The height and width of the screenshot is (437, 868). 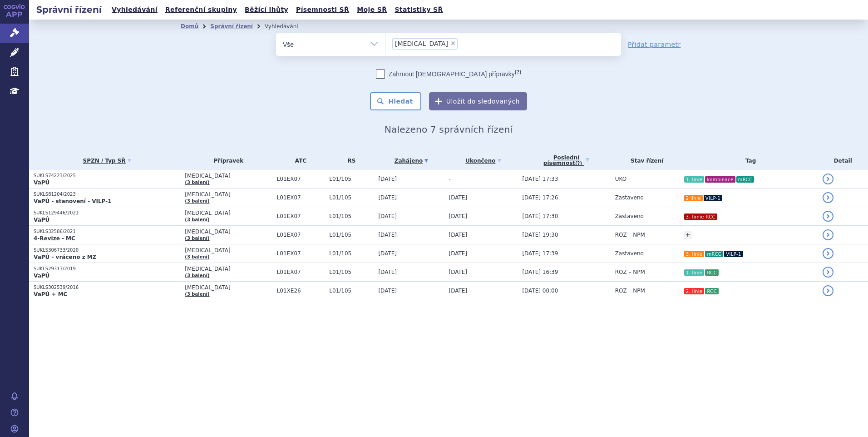 I want to click on strong: VaPÚ - vráceno z MZ, so click(x=65, y=257).